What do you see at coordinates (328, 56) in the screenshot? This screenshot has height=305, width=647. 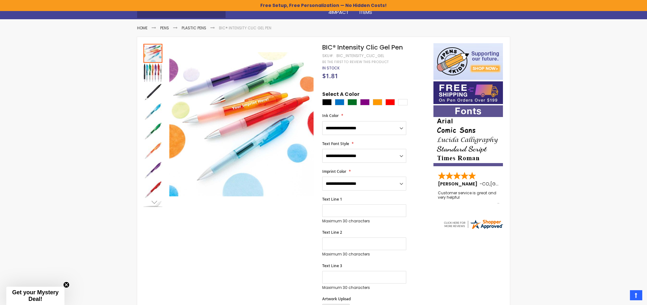 I see `strong: SKU` at bounding box center [328, 56].